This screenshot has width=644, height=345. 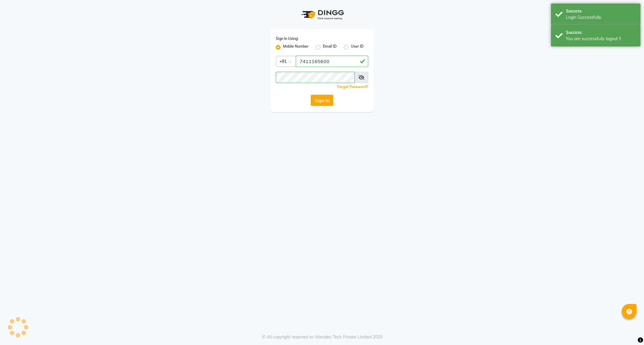 What do you see at coordinates (322, 15) in the screenshot?
I see `img: logo1.svg` at bounding box center [322, 15].